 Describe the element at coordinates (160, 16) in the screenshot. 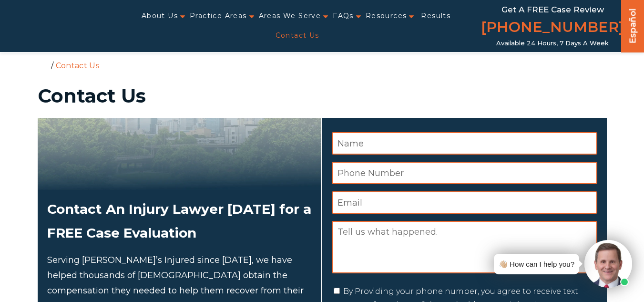

I see `a: About Us` at that location.